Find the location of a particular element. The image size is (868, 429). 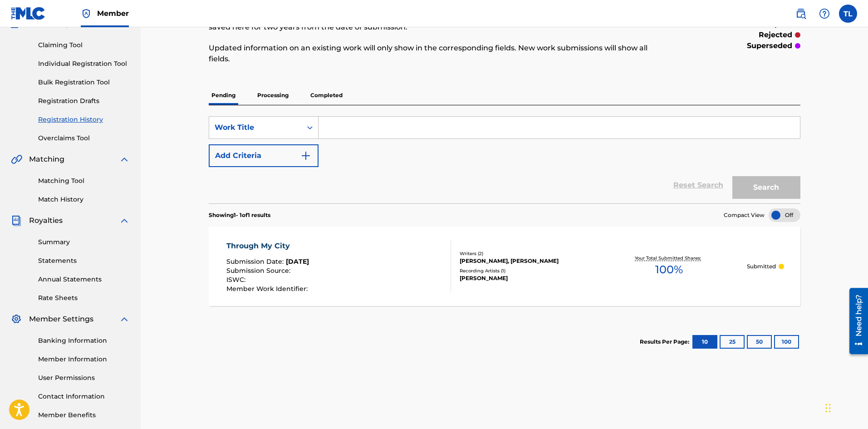

img: help is located at coordinates (824, 14).